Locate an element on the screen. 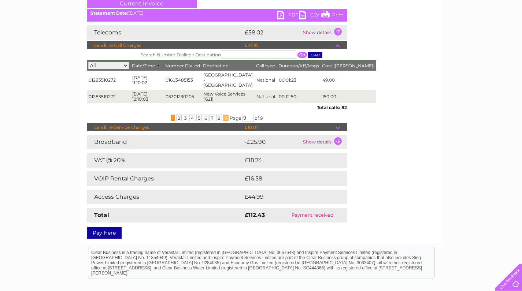  strong: £112.43 is located at coordinates (255, 215).